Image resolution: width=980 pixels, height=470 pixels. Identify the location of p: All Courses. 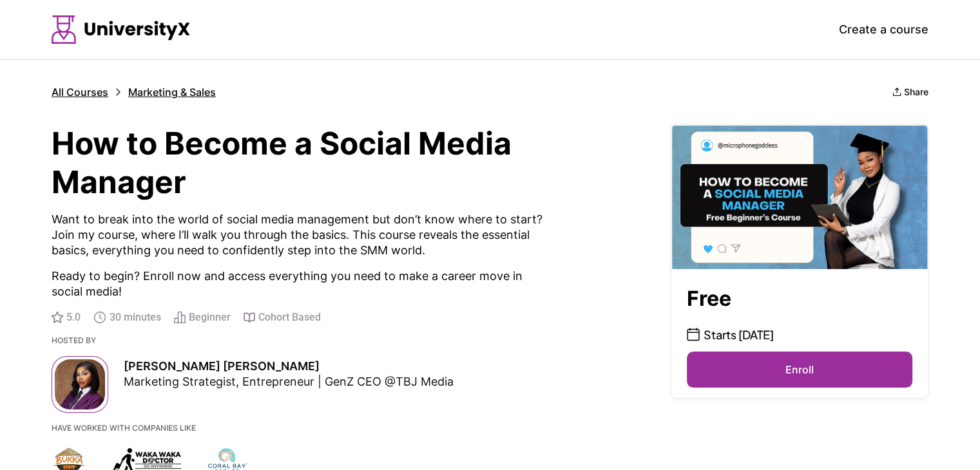
(80, 92).